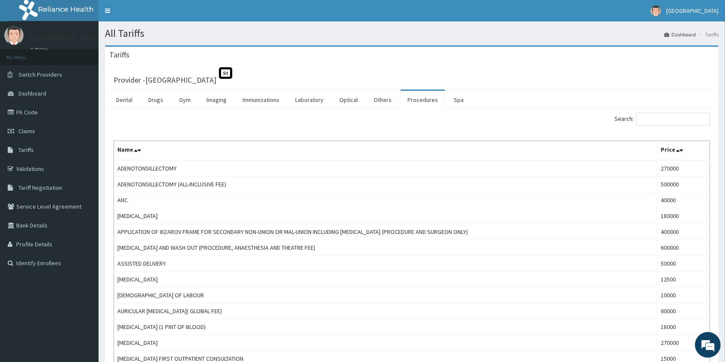 Image resolution: width=725 pixels, height=362 pixels. Describe the element at coordinates (683, 216) in the screenshot. I see `td: 180000` at that location.